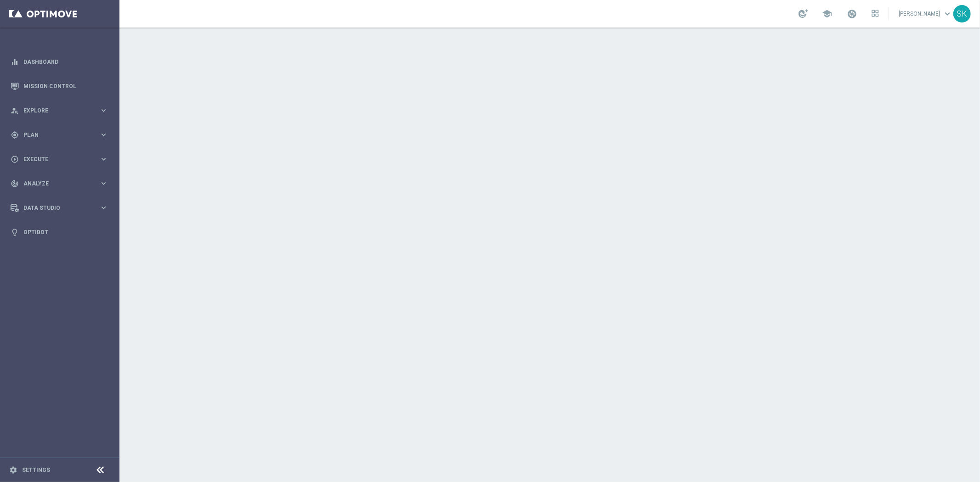 The height and width of the screenshot is (482, 980). What do you see at coordinates (15, 111) in the screenshot?
I see `i: person_search` at bounding box center [15, 111].